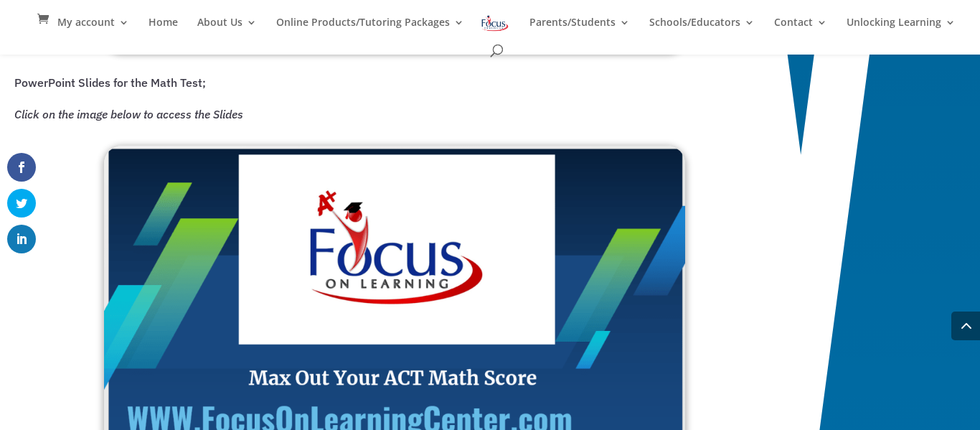  I want to click on a: My account, so click(93, 29).